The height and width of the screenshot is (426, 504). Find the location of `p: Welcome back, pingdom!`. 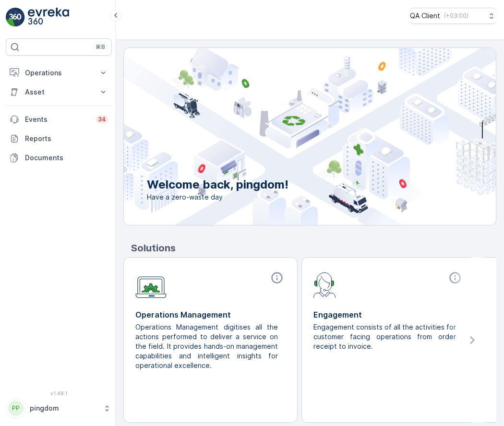

p: Welcome back, pingdom! is located at coordinates (217, 185).